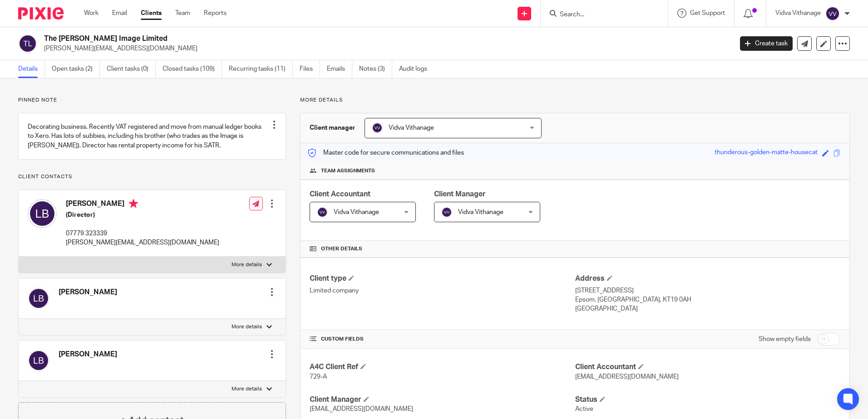  I want to click on p: Vidva Vithanage, so click(798, 13).